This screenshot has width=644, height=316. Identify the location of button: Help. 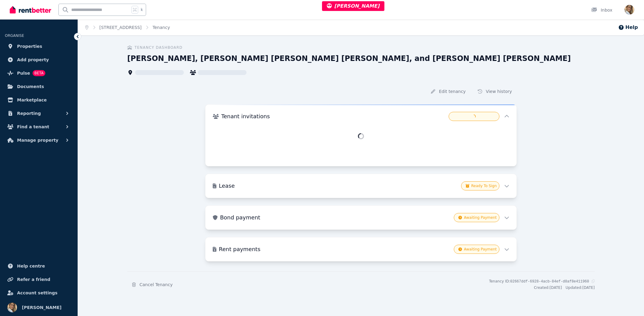
(628, 28).